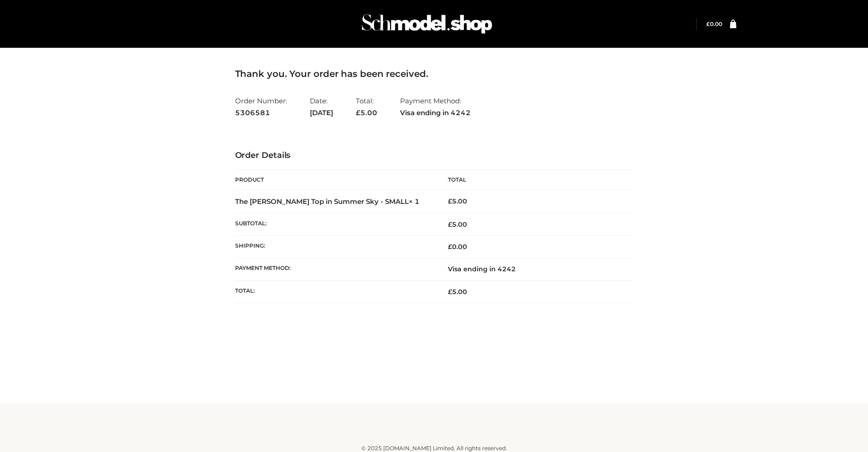 This screenshot has width=868, height=452. What do you see at coordinates (435, 113) in the screenshot?
I see `strong: Visa ending in 4242` at bounding box center [435, 113].